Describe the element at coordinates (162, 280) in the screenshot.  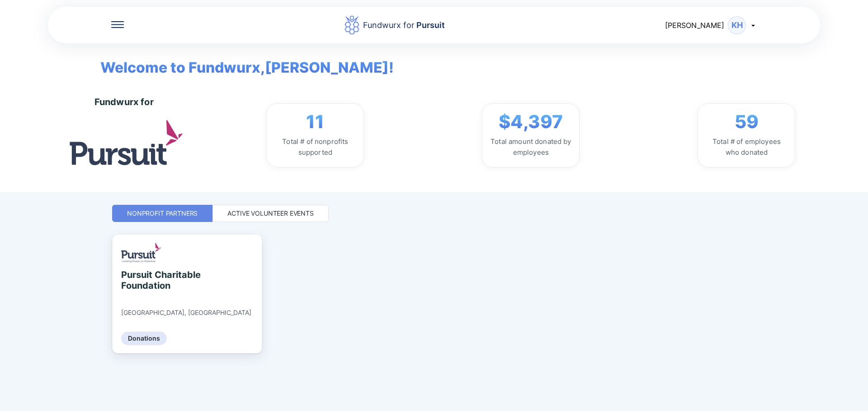
I see `div: Pursuit Charitable Foundation` at that location.